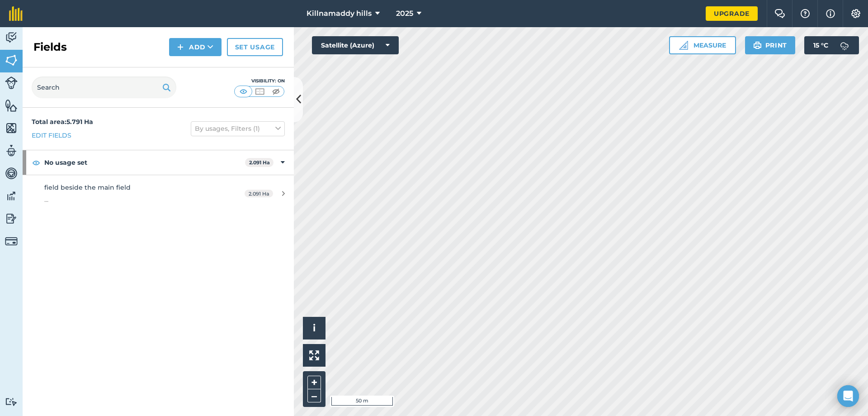 The height and width of the screenshot is (416, 868). What do you see at coordinates (404, 14) in the screenshot?
I see `span: 2025` at bounding box center [404, 14].